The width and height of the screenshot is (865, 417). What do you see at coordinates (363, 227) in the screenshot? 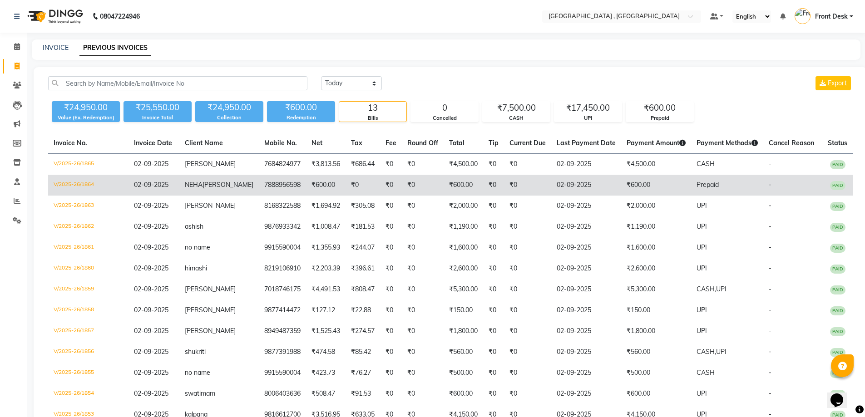
I see `td: ₹181.53` at bounding box center [363, 227].